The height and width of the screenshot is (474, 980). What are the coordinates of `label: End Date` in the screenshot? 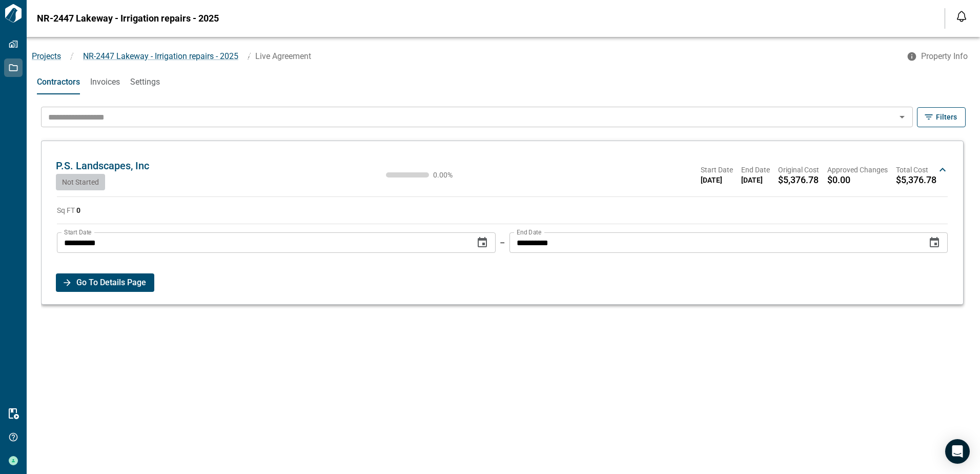 It's located at (529, 232).